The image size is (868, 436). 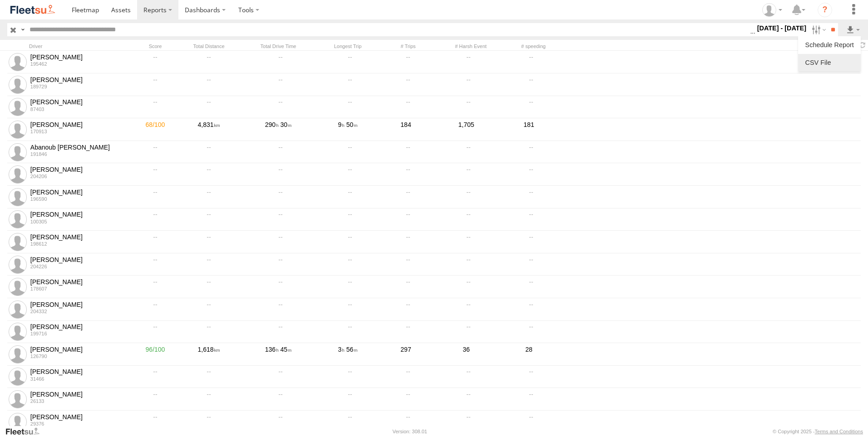 What do you see at coordinates (155, 46) in the screenshot?
I see `div: Score` at bounding box center [155, 46].